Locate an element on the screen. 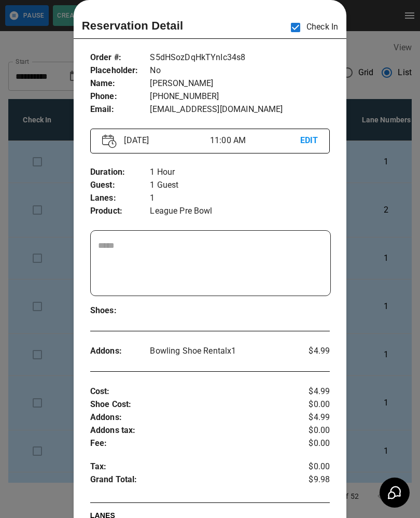 This screenshot has height=518, width=420. p: Check In is located at coordinates (311, 27).